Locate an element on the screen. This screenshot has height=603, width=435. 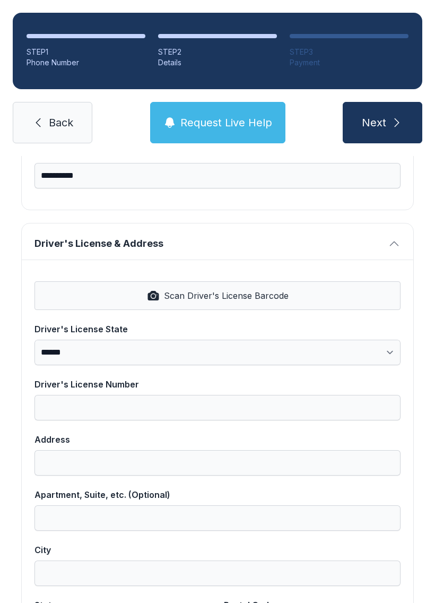
div: Details is located at coordinates (218, 63).